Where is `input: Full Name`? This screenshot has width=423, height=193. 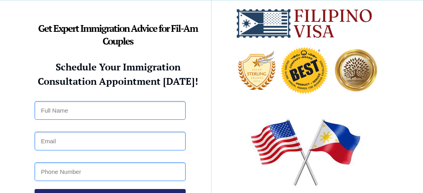 input: Full Name is located at coordinates (110, 110).